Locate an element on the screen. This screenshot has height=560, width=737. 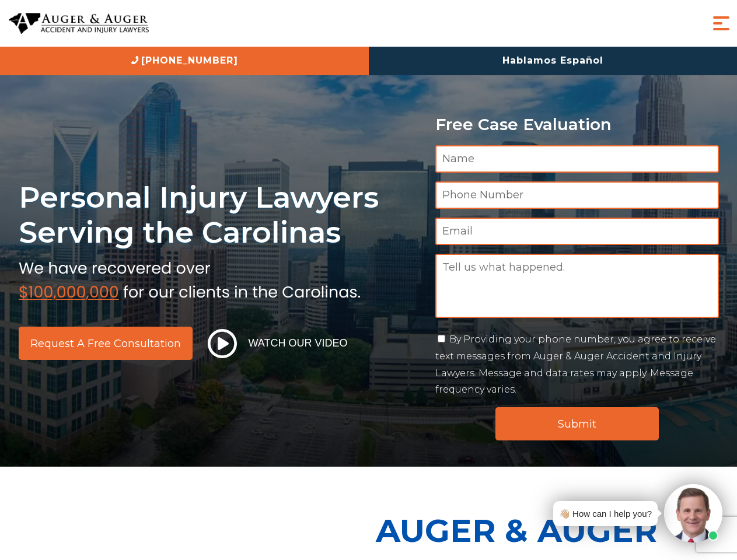
a: Request a Free Consultation is located at coordinates (106, 343).